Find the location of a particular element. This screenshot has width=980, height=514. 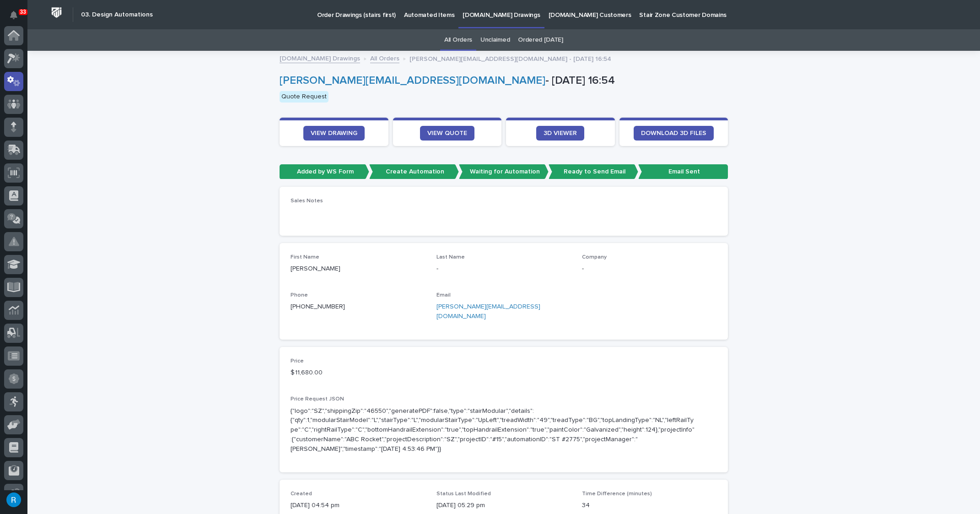

span: Price is located at coordinates (297, 361).